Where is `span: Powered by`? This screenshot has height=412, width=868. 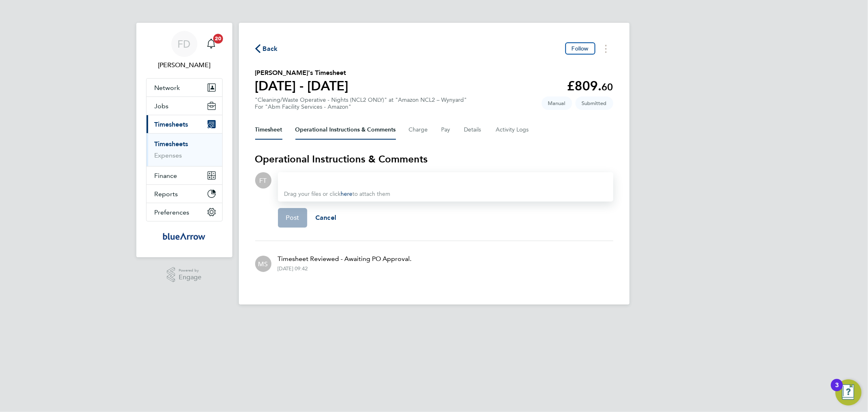
span: Powered by is located at coordinates (190, 271).